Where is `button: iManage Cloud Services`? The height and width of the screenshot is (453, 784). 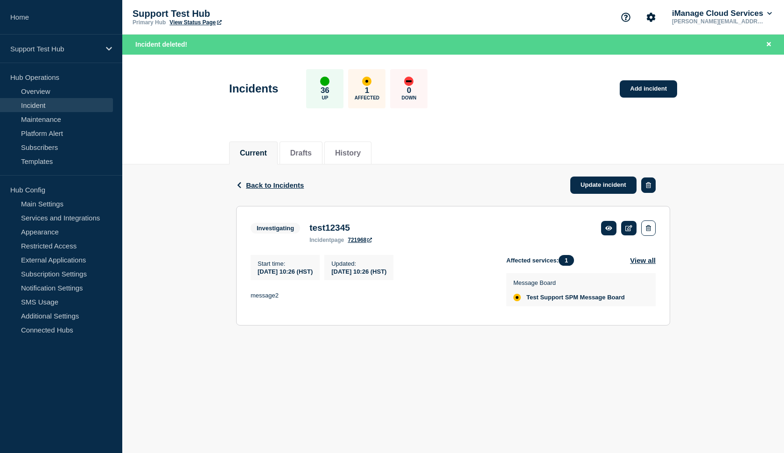
button: iManage Cloud Services is located at coordinates (722, 14).